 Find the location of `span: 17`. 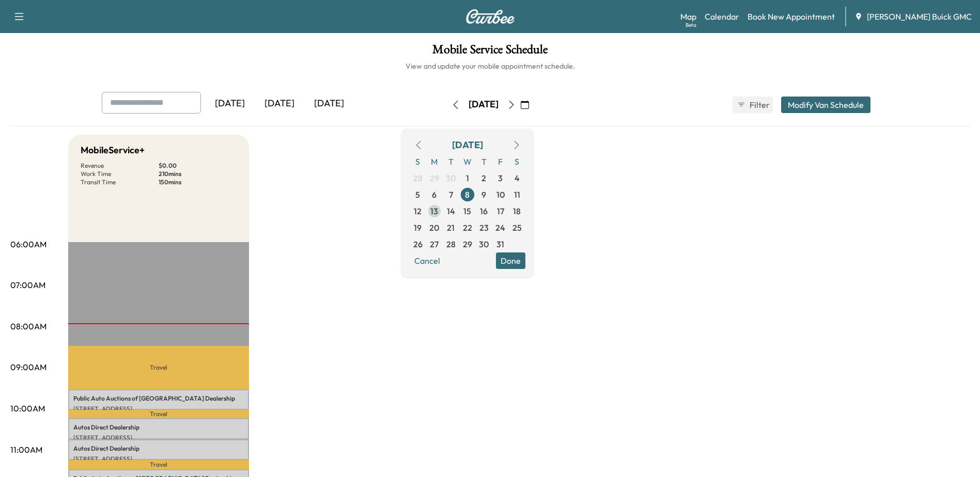

span: 17 is located at coordinates (500, 211).